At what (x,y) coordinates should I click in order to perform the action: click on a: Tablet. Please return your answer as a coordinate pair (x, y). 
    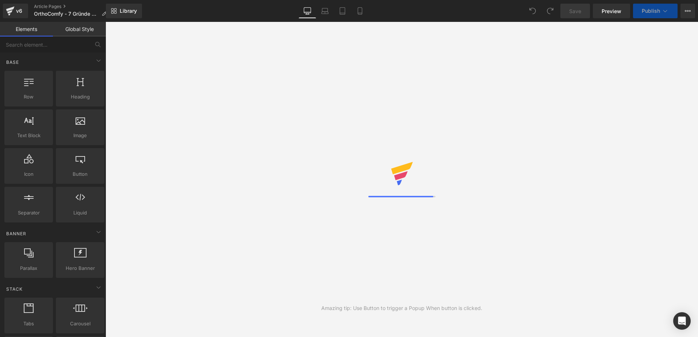
    Looking at the image, I should click on (342, 11).